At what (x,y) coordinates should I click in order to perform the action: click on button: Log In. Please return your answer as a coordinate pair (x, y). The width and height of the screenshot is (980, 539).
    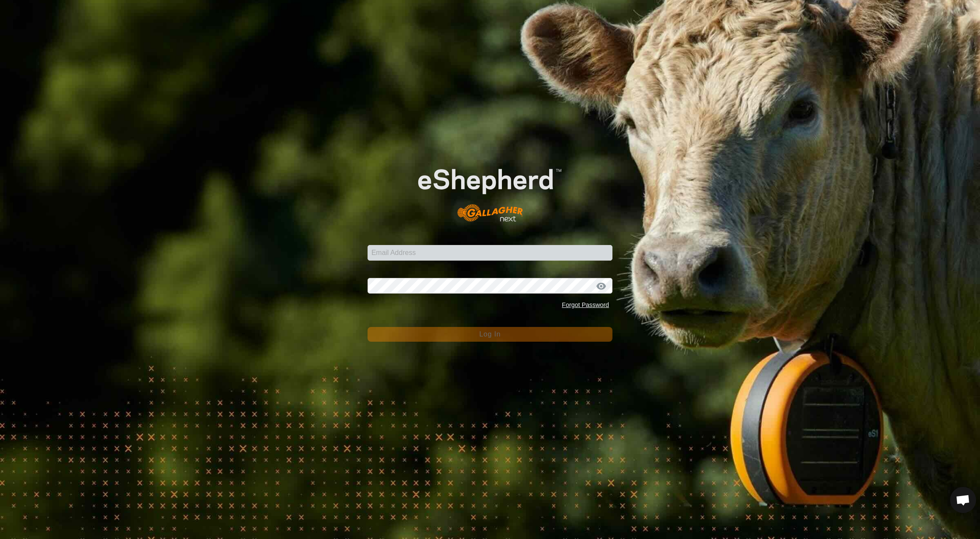
    Looking at the image, I should click on (490, 334).